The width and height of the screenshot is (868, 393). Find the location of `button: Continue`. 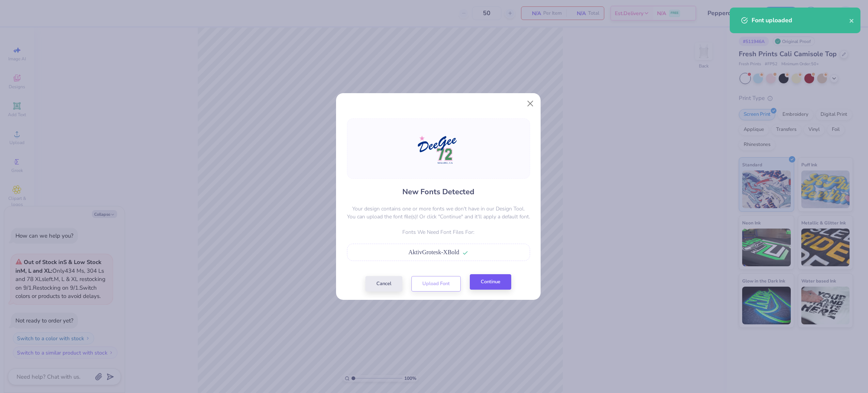

button: Continue is located at coordinates (491, 282).